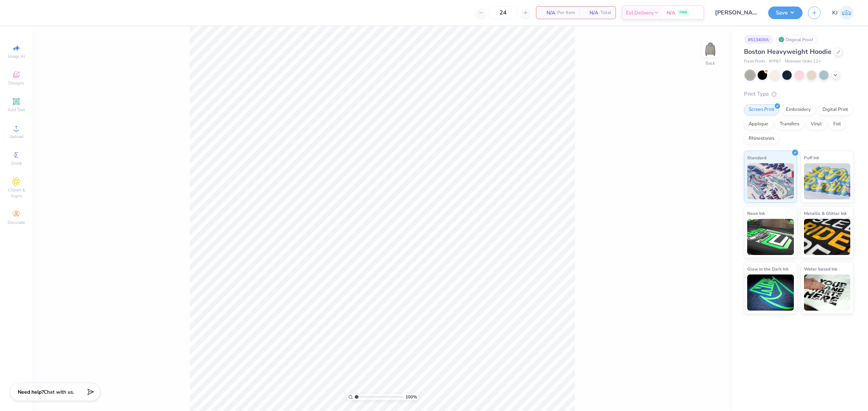  Describe the element at coordinates (834, 12) in the screenshot. I see `span: KJ` at that location.